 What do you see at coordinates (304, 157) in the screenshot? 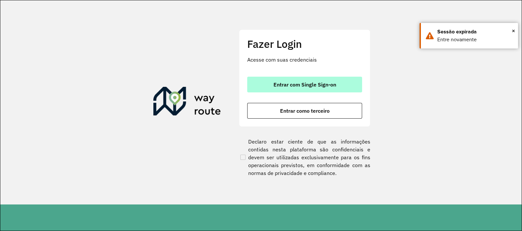
I see `label: Declaro estar ciente de que as informações contidas nesta plataforma são confidenciais e devem se...` at bounding box center [304, 157].